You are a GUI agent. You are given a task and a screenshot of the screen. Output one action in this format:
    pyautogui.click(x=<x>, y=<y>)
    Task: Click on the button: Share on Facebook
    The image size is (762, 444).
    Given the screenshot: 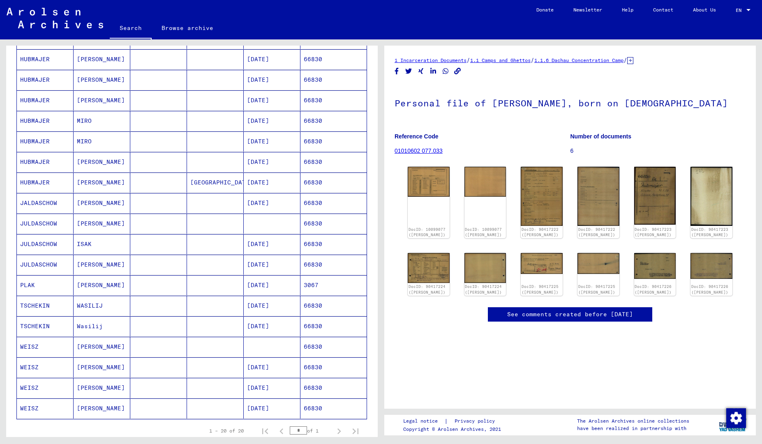 What is the action you would take?
    pyautogui.click(x=396, y=71)
    